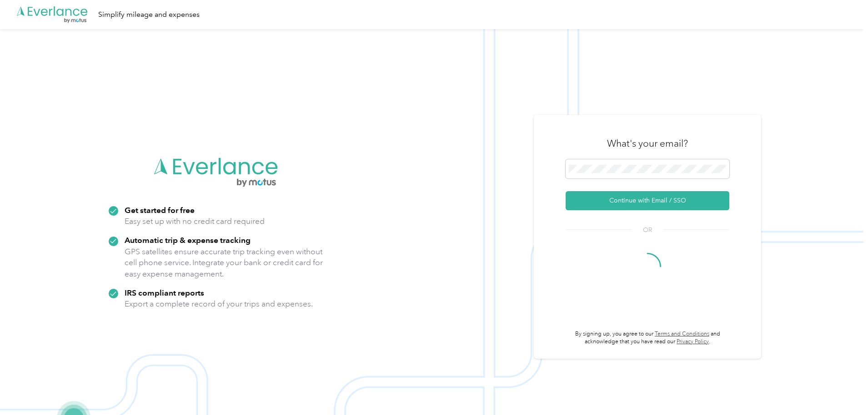 Image resolution: width=868 pixels, height=415 pixels. What do you see at coordinates (219, 304) in the screenshot?
I see `p: Export a complete record of your trips and expenses.` at bounding box center [219, 304].